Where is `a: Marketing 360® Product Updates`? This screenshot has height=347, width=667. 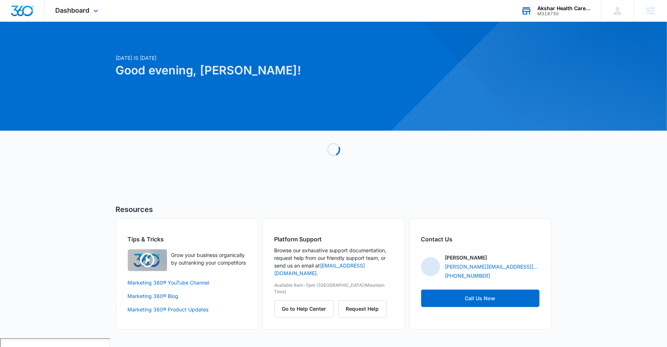 a: Marketing 360® Product Updates is located at coordinates (187, 310).